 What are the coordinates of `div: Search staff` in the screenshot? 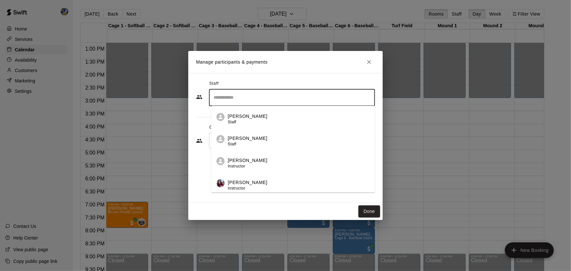 It's located at (292, 97).